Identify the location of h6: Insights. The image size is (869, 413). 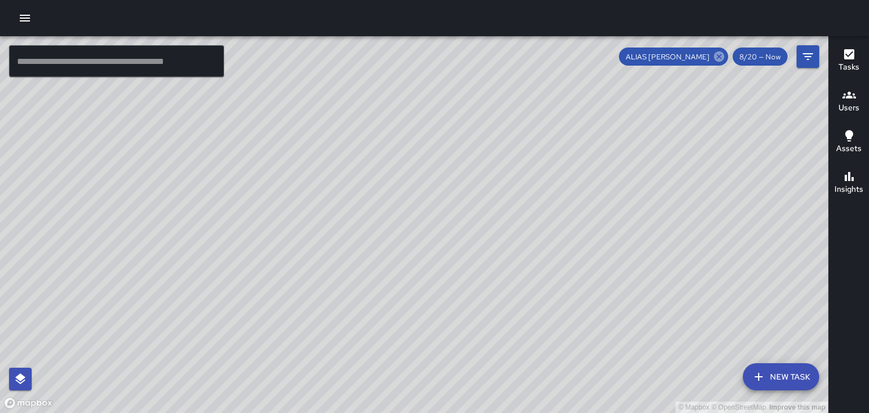
(849, 190).